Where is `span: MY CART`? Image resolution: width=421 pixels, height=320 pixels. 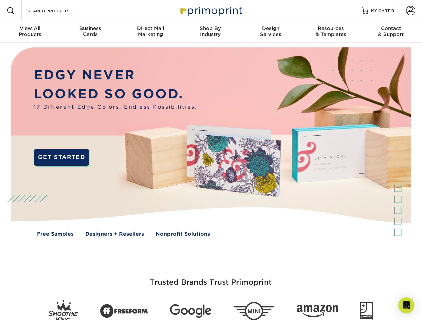 span: MY CART is located at coordinates (380, 11).